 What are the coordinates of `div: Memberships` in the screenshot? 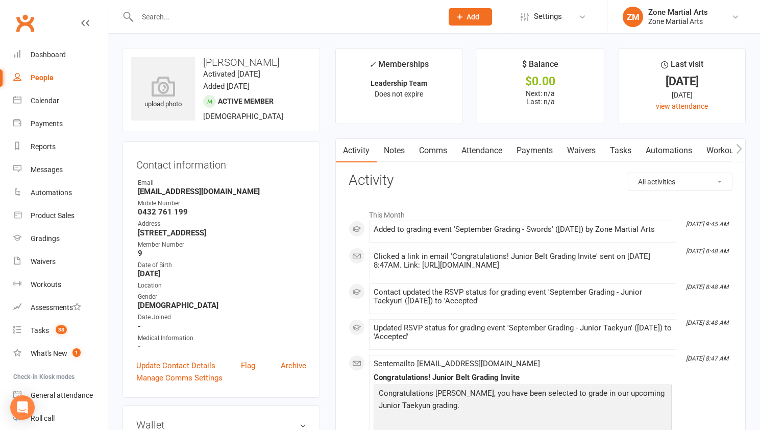 It's located at (399, 67).